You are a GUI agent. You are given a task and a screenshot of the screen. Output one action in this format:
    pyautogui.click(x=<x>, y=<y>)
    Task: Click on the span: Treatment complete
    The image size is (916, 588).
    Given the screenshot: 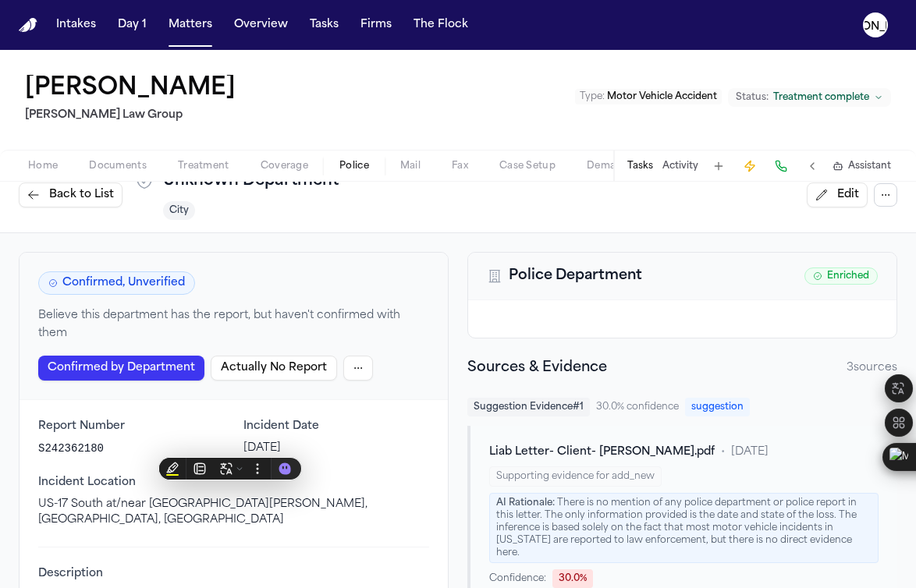 What is the action you would take?
    pyautogui.click(x=821, y=98)
    